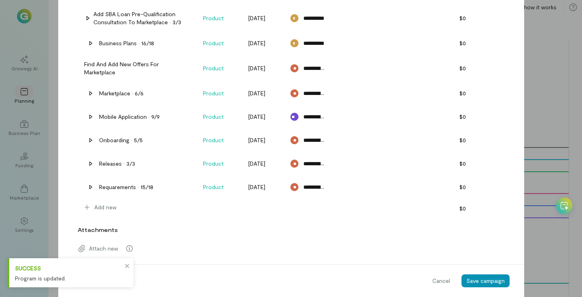 This screenshot has width=582, height=297. What do you see at coordinates (441, 281) in the screenshot?
I see `span: Cancel` at bounding box center [441, 281].